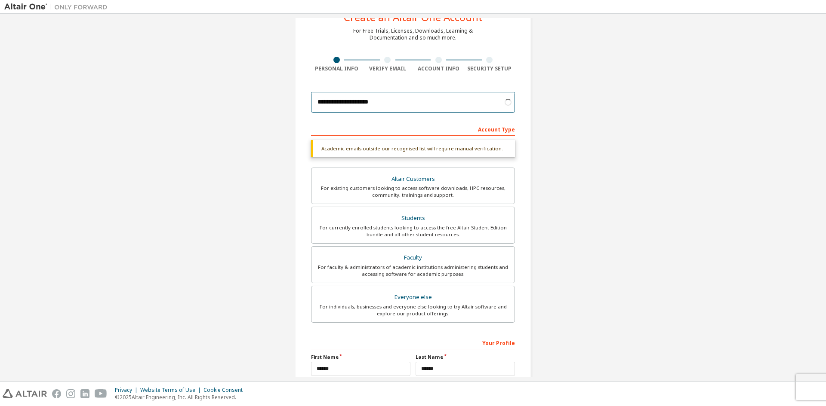  What do you see at coordinates (85, 394) in the screenshot?
I see `img: linkedin.svg` at bounding box center [85, 394].